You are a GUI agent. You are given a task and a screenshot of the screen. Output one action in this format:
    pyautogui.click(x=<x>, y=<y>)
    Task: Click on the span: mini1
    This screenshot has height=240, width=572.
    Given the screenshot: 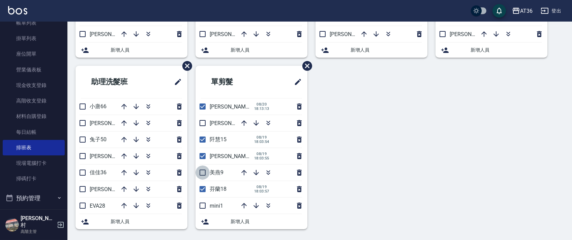 What is the action you would take?
    pyautogui.click(x=216, y=206)
    